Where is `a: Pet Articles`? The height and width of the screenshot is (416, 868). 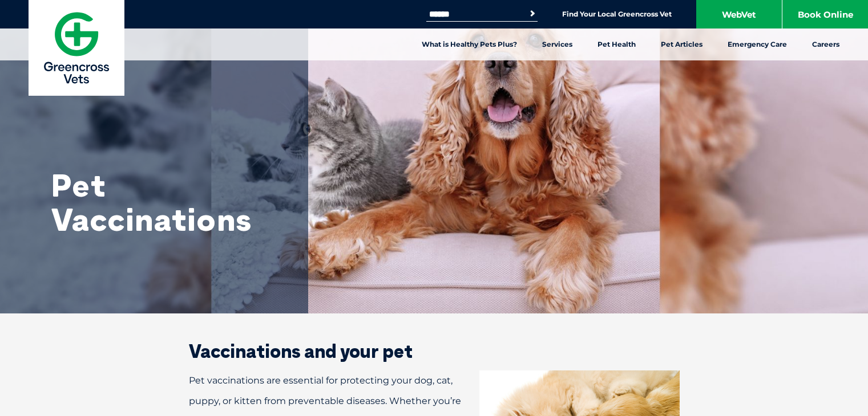
a: Pet Articles is located at coordinates (681, 44).